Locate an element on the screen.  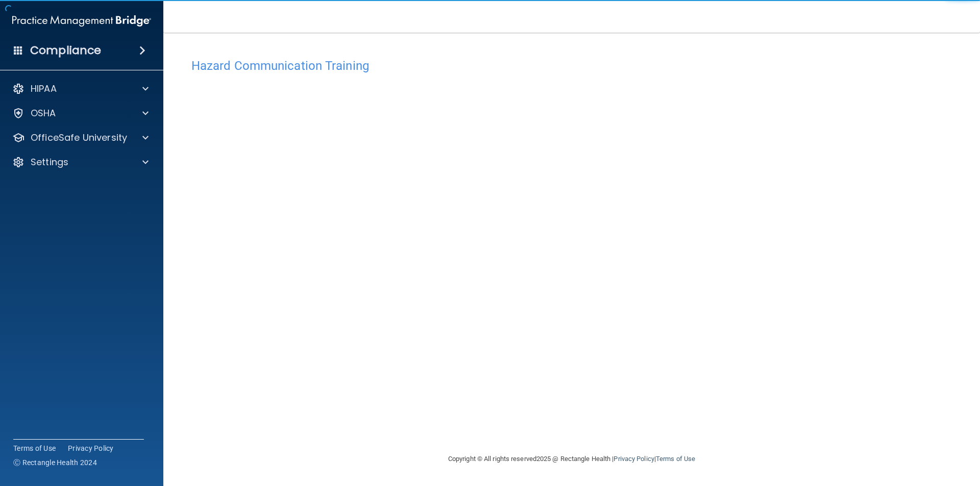
p: OfficeSafe University is located at coordinates (78, 138).